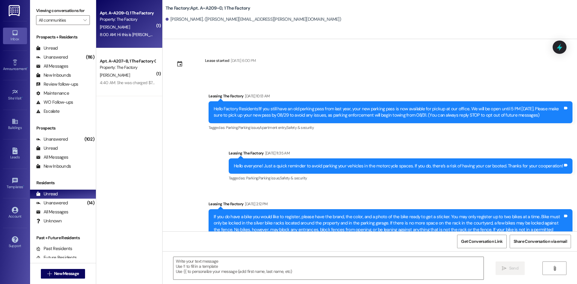 This screenshot has height=284, width=577. Describe the element at coordinates (15, 95) in the screenshot. I see `a: Site Visit •` at that location.